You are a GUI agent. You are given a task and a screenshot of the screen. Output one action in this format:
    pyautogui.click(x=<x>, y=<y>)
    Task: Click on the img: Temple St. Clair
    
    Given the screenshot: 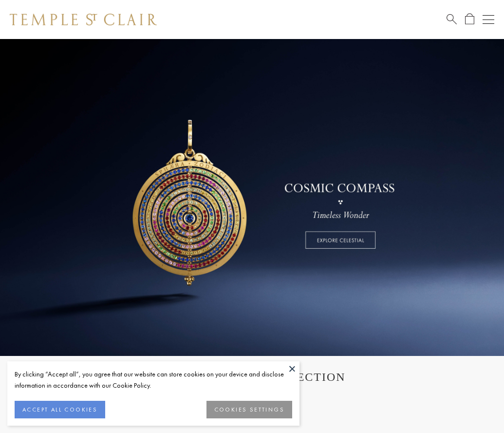 What is the action you would take?
    pyautogui.click(x=83, y=19)
    